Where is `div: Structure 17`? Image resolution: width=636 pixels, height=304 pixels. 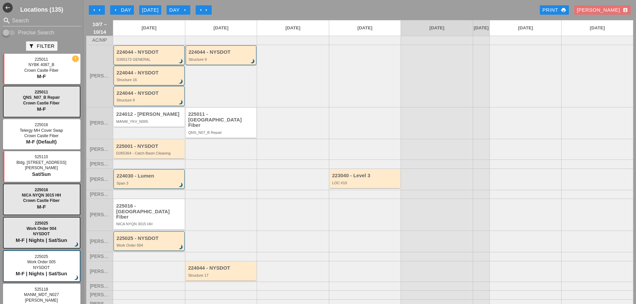 div: Structure 17 is located at coordinates (222, 276).